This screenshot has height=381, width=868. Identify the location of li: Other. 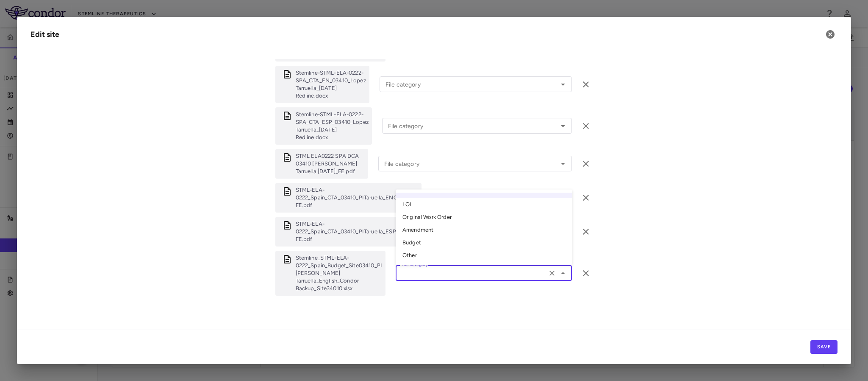
(484, 255).